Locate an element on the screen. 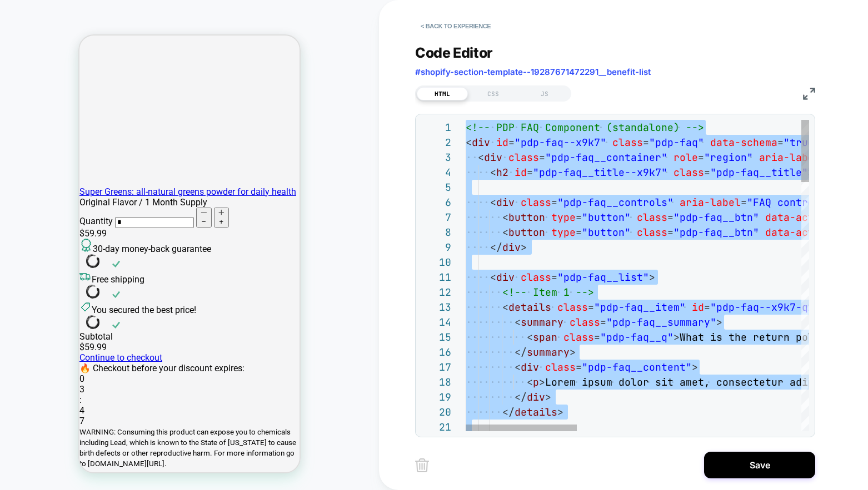 This screenshot has width=868, height=490. div: 9 is located at coordinates (437, 247).